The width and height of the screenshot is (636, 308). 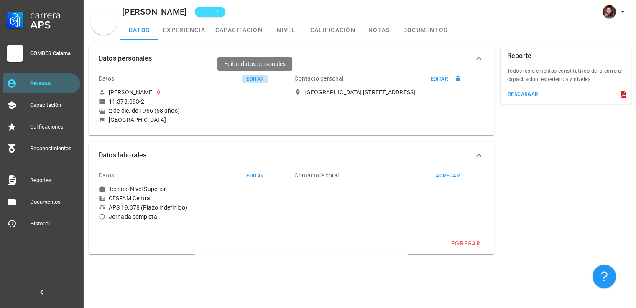 What do you see at coordinates (193, 208) in the screenshot?
I see `div: APS 19.378 (Plazo indefinido)` at bounding box center [193, 208].